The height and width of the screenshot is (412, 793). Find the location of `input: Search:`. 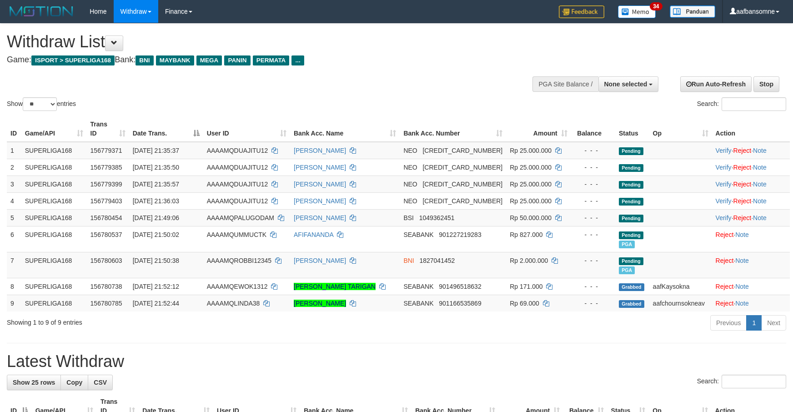

input: Search: is located at coordinates (754, 382).